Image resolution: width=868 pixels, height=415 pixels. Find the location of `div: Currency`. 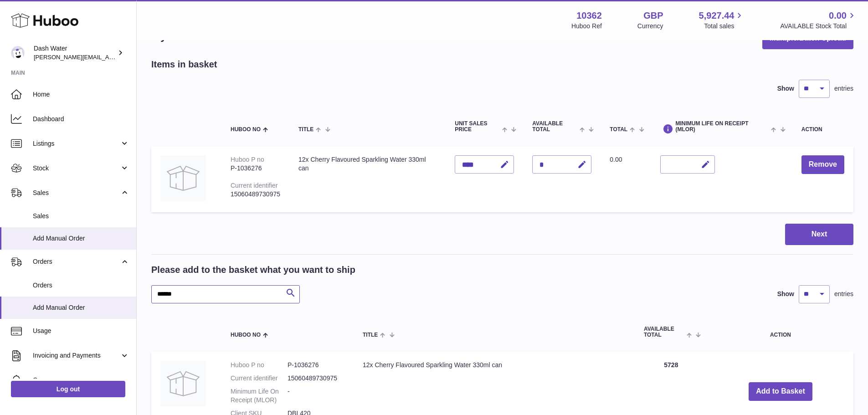

div: Currency is located at coordinates (650, 26).